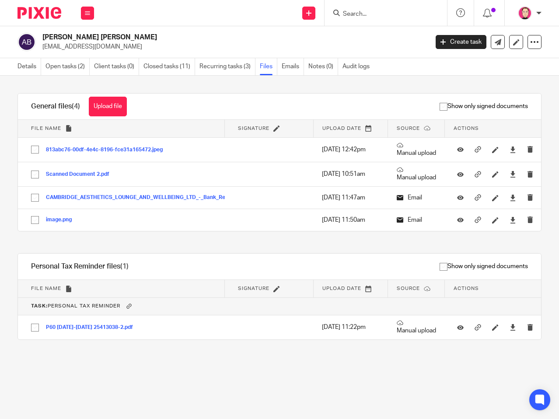  Describe the element at coordinates (39, 13) in the screenshot. I see `img: Pixie` at that location.